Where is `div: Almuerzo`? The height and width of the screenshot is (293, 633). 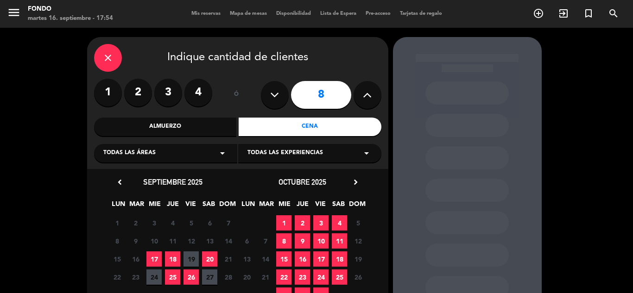
div: Almuerzo is located at coordinates (165, 127).